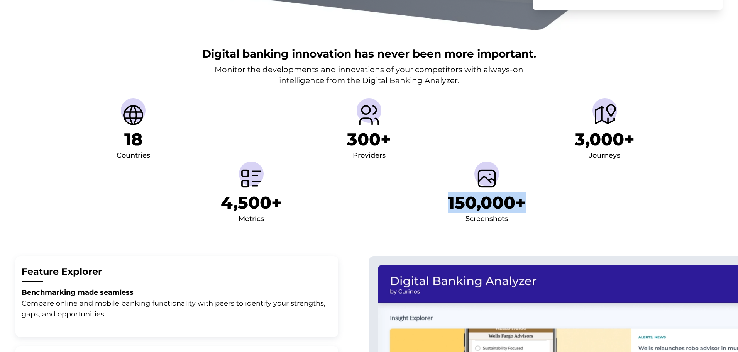 The image size is (738, 352). I want to click on h2: Feature Explorer, so click(177, 271).